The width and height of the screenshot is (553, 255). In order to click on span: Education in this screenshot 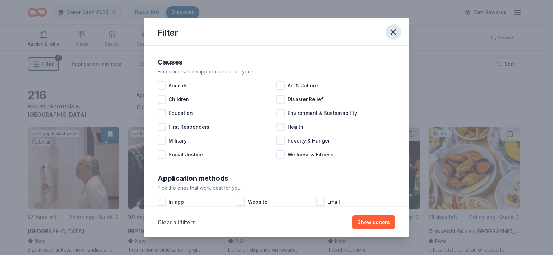, I will do `click(181, 113)`.